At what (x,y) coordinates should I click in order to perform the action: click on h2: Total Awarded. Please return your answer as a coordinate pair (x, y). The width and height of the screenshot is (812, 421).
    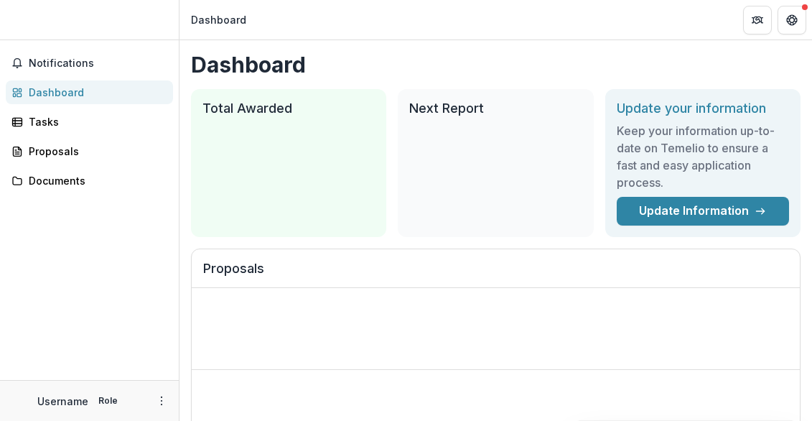
    Looking at the image, I should click on (289, 108).